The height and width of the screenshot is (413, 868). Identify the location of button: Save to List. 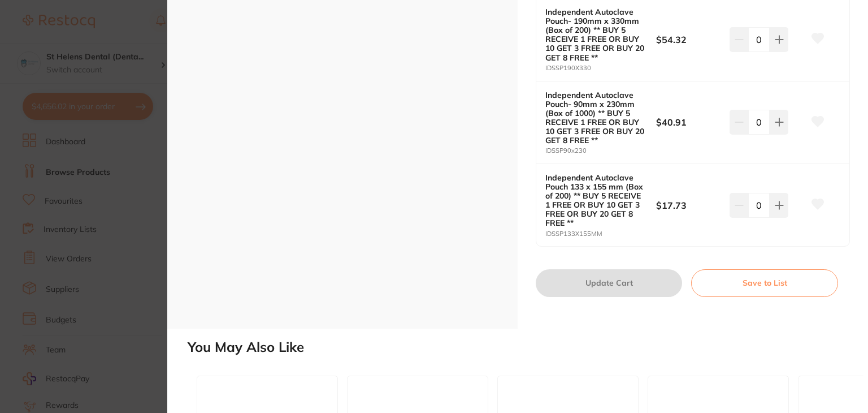
(765, 283).